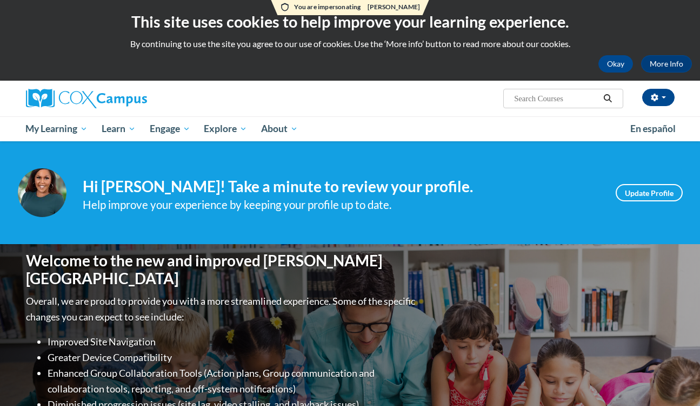  Describe the element at coordinates (170, 129) in the screenshot. I see `span: Engage` at that location.